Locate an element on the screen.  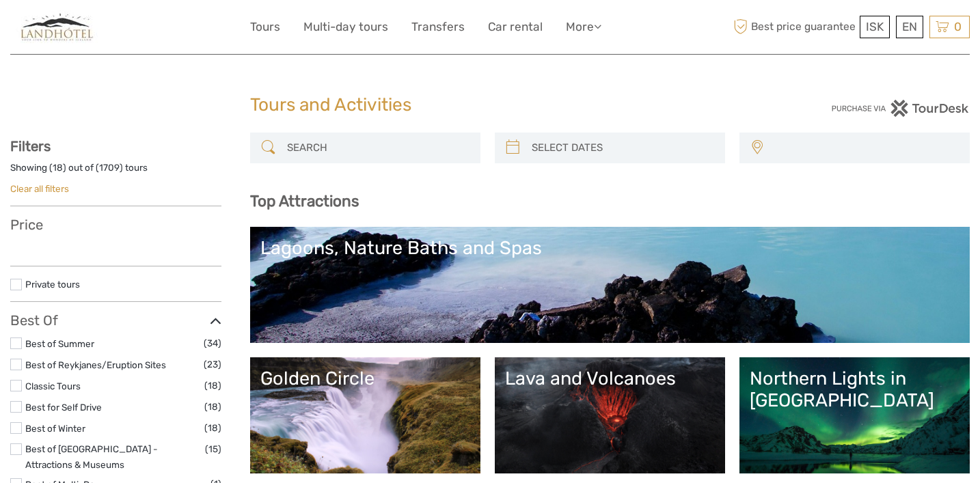
span: ISK is located at coordinates (875, 27).